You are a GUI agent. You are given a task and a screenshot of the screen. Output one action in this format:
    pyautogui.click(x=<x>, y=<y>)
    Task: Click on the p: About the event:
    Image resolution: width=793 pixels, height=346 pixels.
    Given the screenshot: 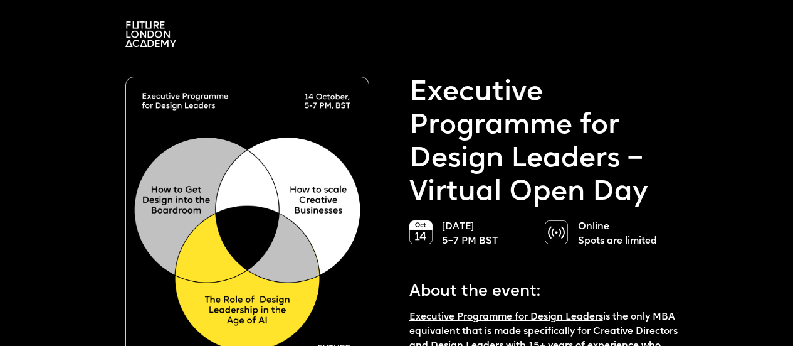 What is the action you would take?
    pyautogui.click(x=545, y=288)
    